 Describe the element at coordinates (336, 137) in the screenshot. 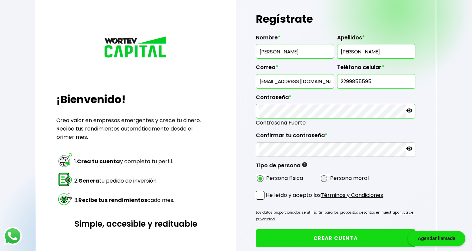

I see `label: Confirmar tu contraseña` at that location.